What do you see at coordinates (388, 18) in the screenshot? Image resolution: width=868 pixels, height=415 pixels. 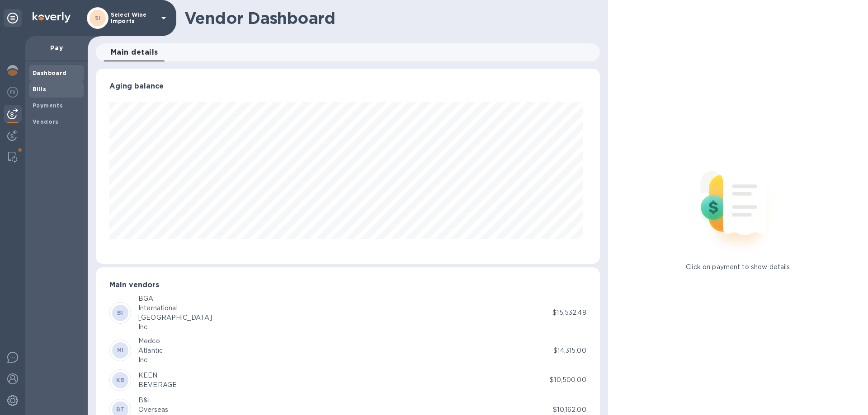 I see `h1: Vendor Dashboard` at bounding box center [388, 18].